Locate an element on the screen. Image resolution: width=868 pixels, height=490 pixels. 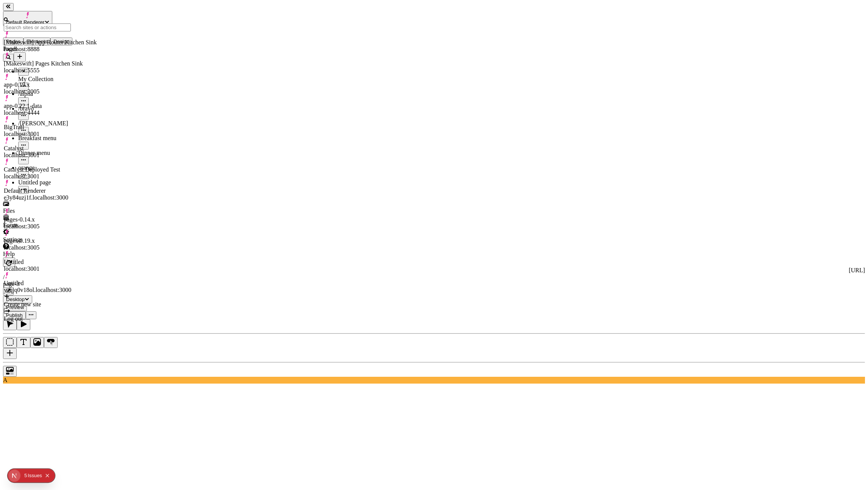
div: Help is located at coordinates (49, 254).